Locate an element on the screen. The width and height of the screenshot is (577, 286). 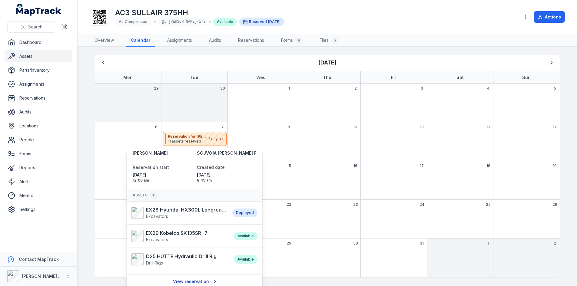
a: Dashboard is located at coordinates (38, 42).